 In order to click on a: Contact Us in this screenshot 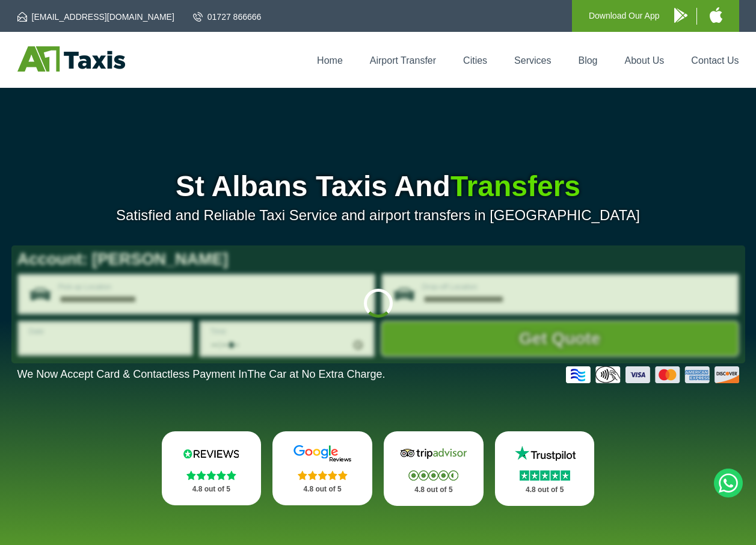, I will do `click(714, 60)`.